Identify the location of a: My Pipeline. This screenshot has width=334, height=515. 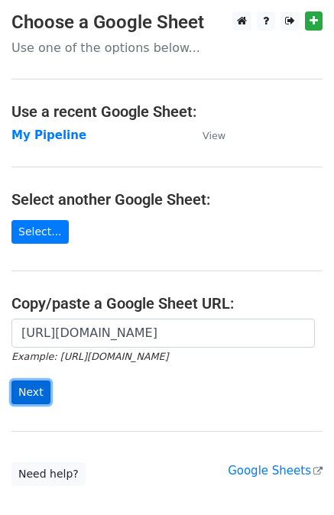
(49, 135).